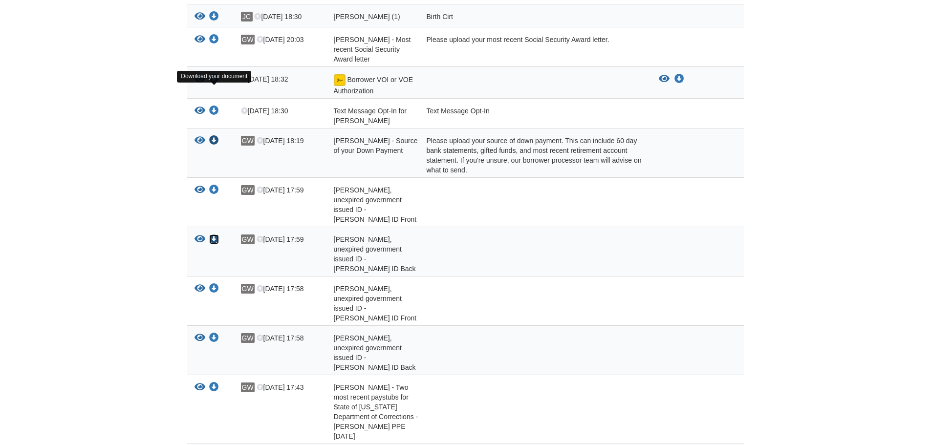 The width and height of the screenshot is (931, 445). I want to click on button: View Borrower VOI or VOE Authorization, so click(664, 79).